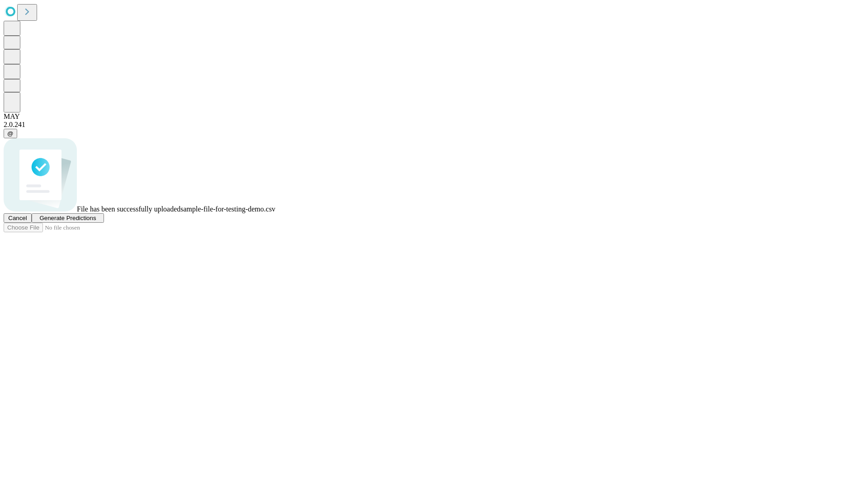  Describe the element at coordinates (67, 218) in the screenshot. I see `span: Generate Predictions` at that location.